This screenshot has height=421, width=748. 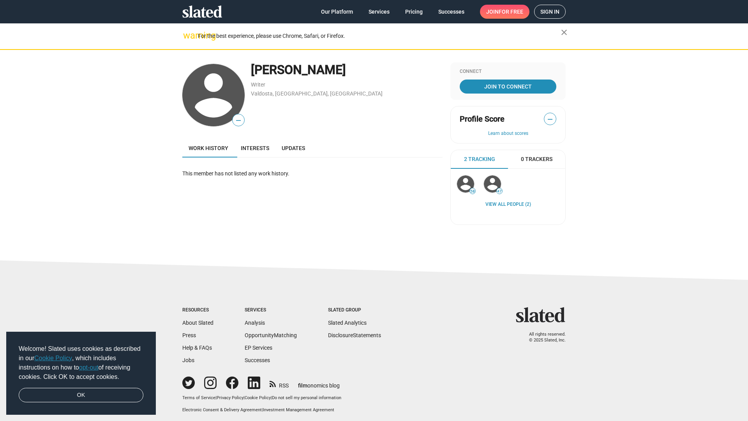 I want to click on a: Analysis, so click(x=255, y=322).